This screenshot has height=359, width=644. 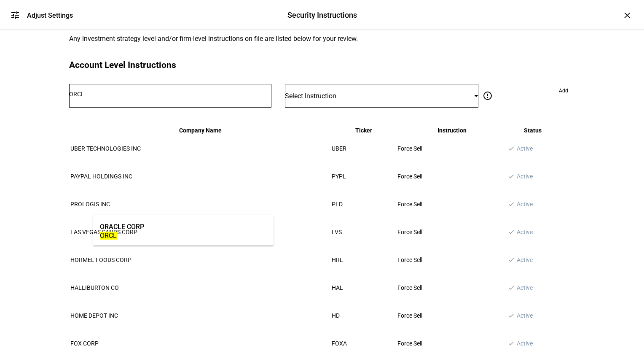 What do you see at coordinates (339, 149) in the screenshot?
I see `span: UBER` at bounding box center [339, 149].